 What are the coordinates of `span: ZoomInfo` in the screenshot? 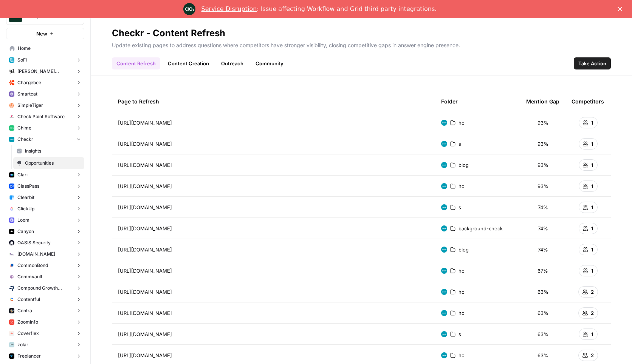 It's located at (28, 322).